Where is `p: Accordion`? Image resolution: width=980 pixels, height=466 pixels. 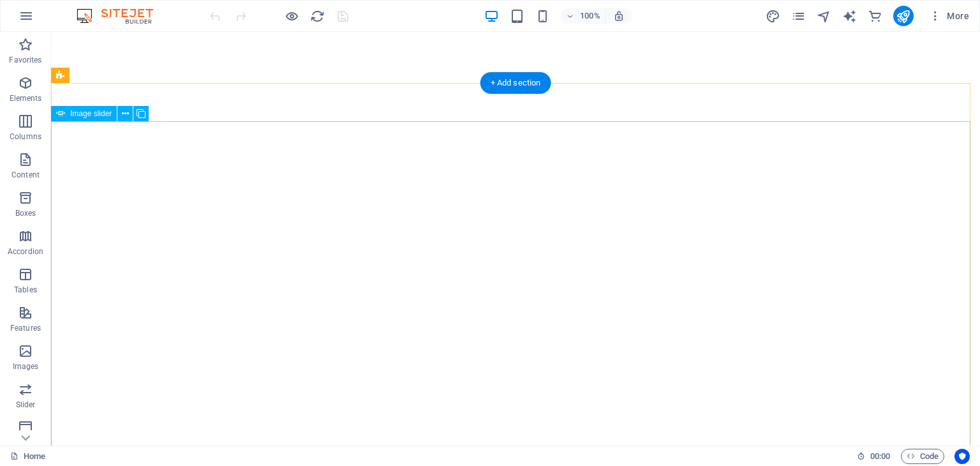 p: Accordion is located at coordinates (26, 252).